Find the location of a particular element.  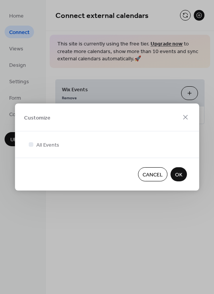

button: Cancel is located at coordinates (152, 174).